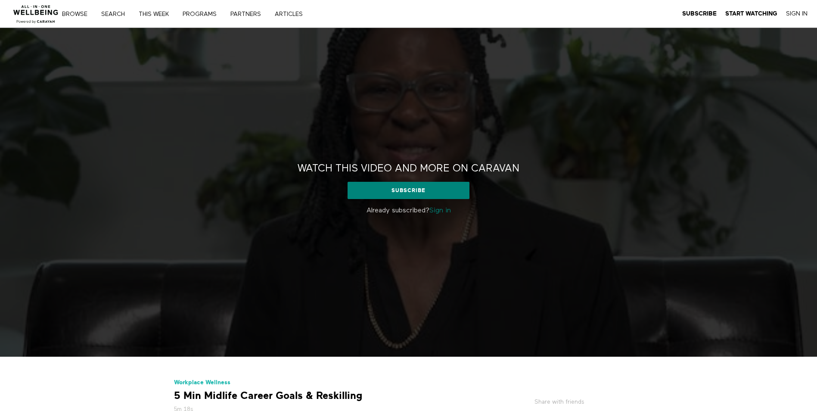 The image size is (817, 411). What do you see at coordinates (409, 211) in the screenshot?
I see `p: Already subscribed?` at bounding box center [409, 211].